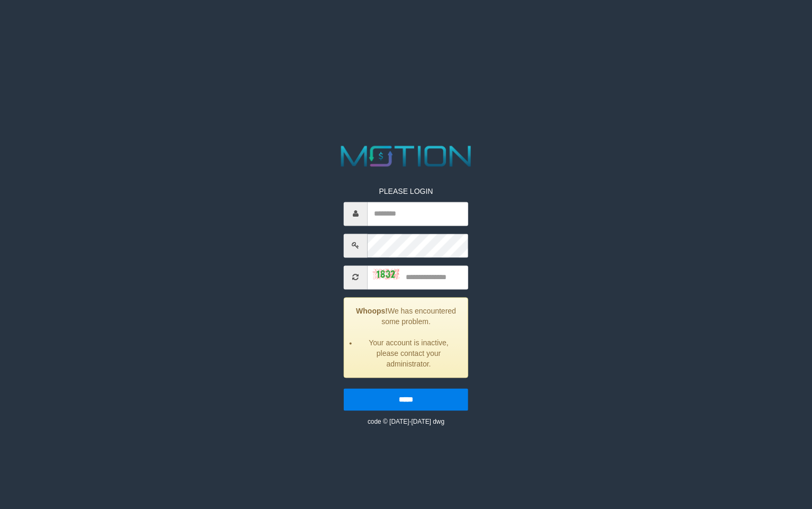 The width and height of the screenshot is (812, 509). Describe the element at coordinates (406, 191) in the screenshot. I see `p: PLEASE LOGIN` at that location.